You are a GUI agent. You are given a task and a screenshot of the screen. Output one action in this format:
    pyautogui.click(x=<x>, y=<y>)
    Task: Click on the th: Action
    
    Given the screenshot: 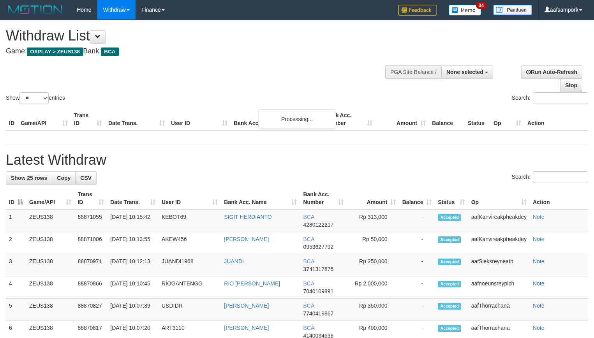 What is the action you would take?
    pyautogui.click(x=556, y=119)
    